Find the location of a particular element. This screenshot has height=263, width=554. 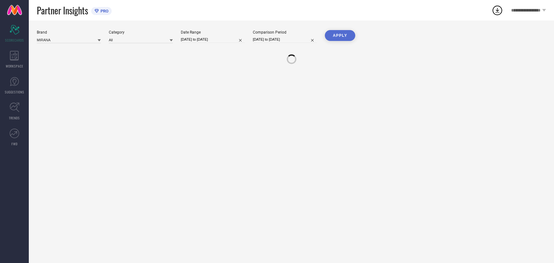

span: SUGGESTIONS is located at coordinates (14, 92).